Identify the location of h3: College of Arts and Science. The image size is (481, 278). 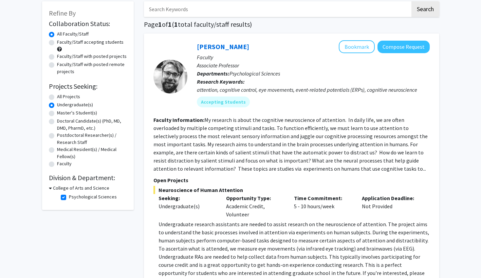
(81, 188).